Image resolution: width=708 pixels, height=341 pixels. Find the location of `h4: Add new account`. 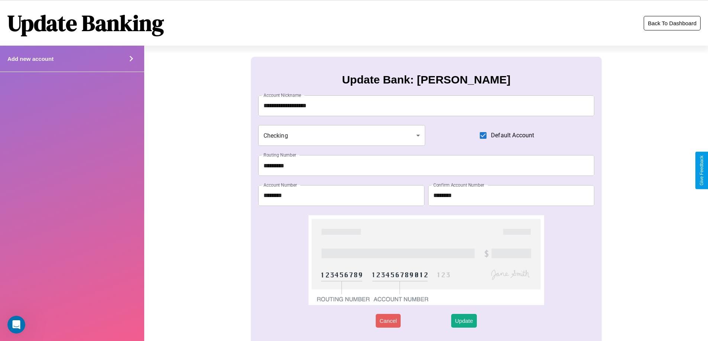

h4: Add new account is located at coordinates (30, 59).